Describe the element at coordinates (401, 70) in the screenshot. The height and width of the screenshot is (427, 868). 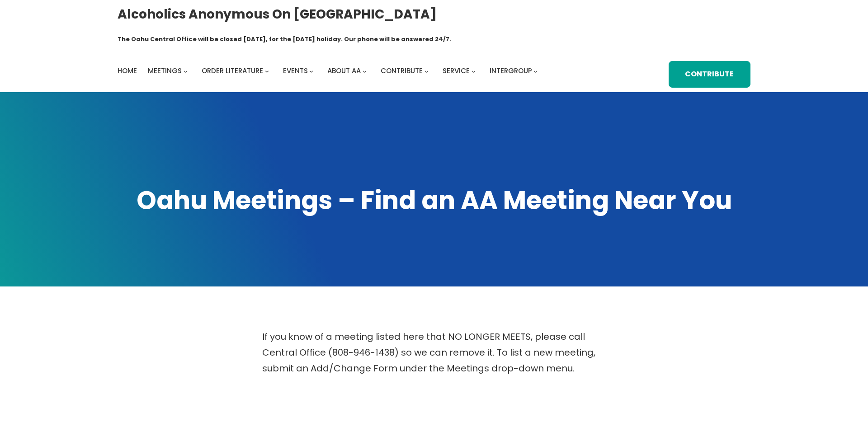
I see `span: Contribute` at that location.